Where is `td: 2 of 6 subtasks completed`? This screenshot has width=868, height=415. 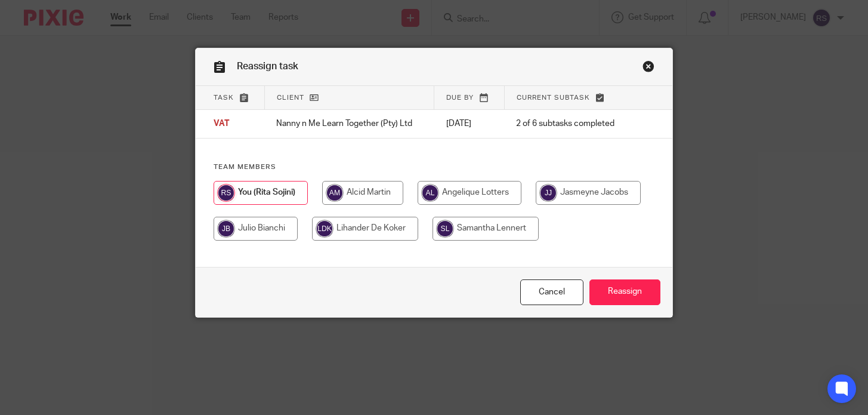 td: 2 of 6 subtasks completed is located at coordinates (568, 124).